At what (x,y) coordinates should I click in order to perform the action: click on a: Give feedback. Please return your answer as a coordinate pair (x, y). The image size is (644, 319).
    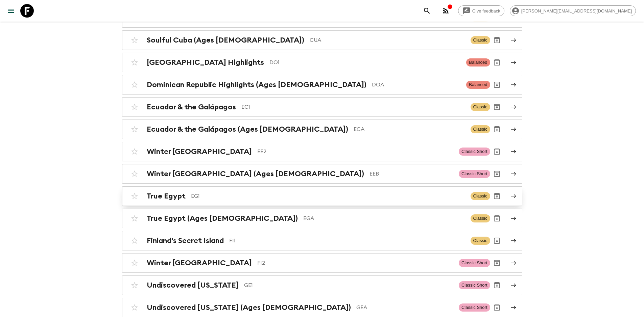
    Looking at the image, I should click on (481, 11).